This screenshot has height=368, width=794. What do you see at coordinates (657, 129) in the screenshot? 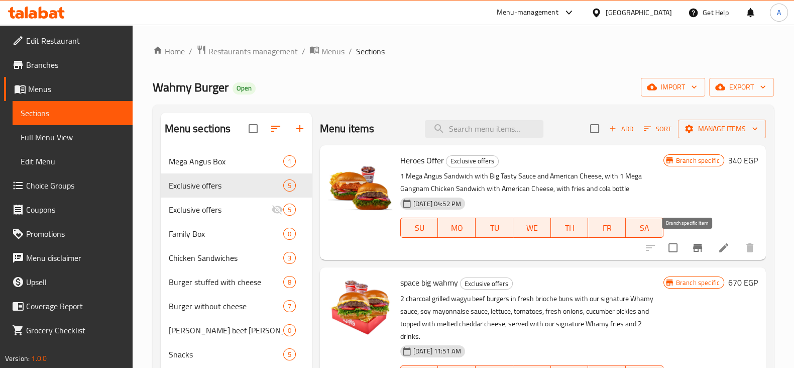
I see `span: Sort items` at bounding box center [657, 129].